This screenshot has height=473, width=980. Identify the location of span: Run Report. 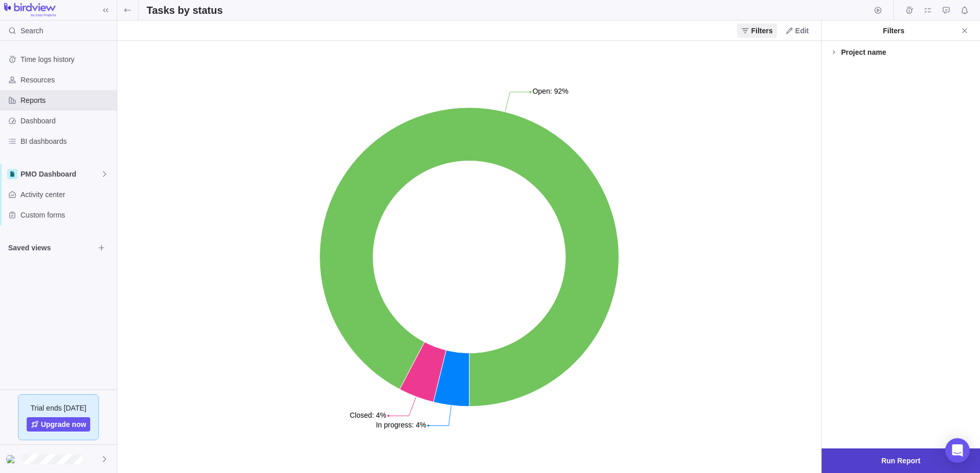
(900, 461).